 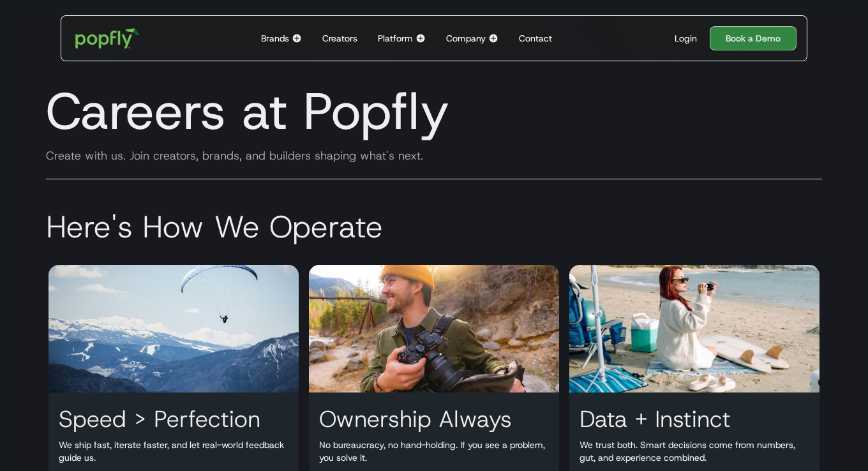 I want to click on a: Book a Demo, so click(x=753, y=38).